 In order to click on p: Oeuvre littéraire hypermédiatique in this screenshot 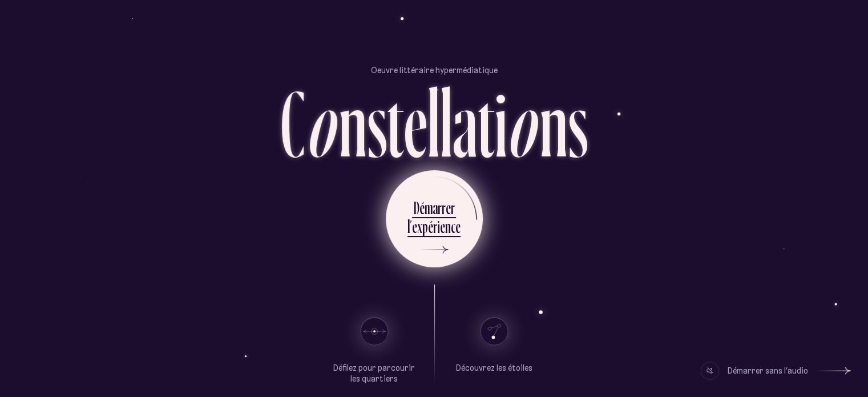, I will do `click(435, 70)`.